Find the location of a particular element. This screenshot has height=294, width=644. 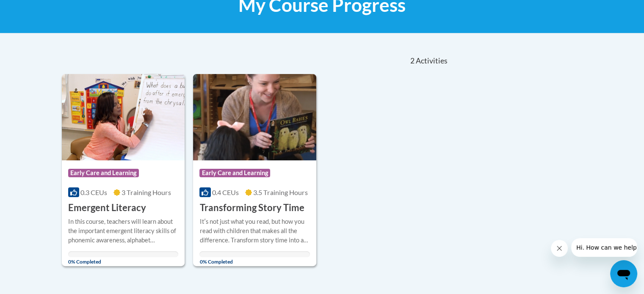

span: 3.5 Training Hours is located at coordinates (280, 192).